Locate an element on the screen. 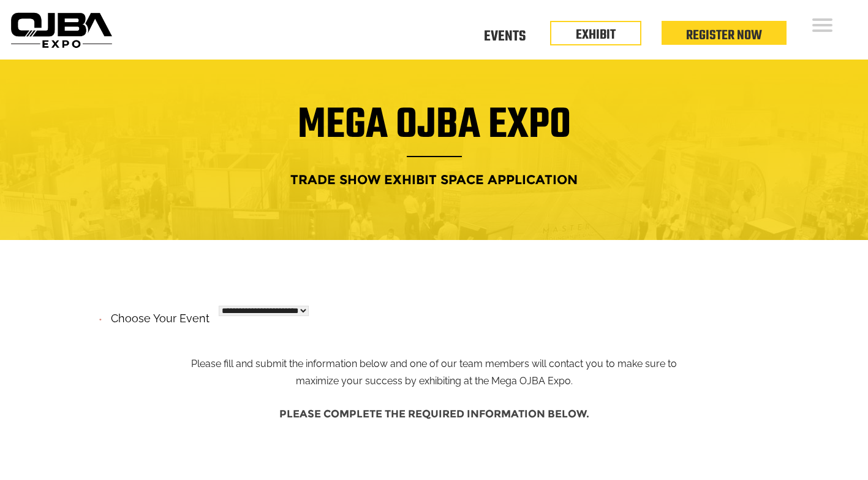 The width and height of the screenshot is (868, 480). label: Choose your event is located at coordinates (156, 315).